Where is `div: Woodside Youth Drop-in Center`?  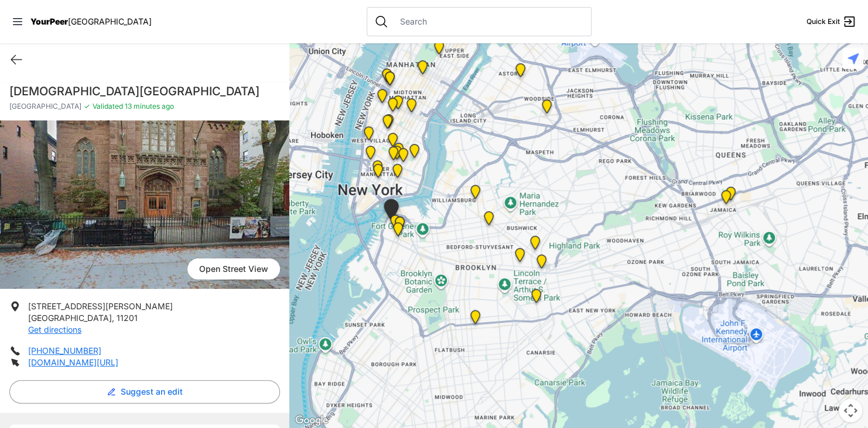
div: Woodside Youth Drop-in Center is located at coordinates (546, 108).